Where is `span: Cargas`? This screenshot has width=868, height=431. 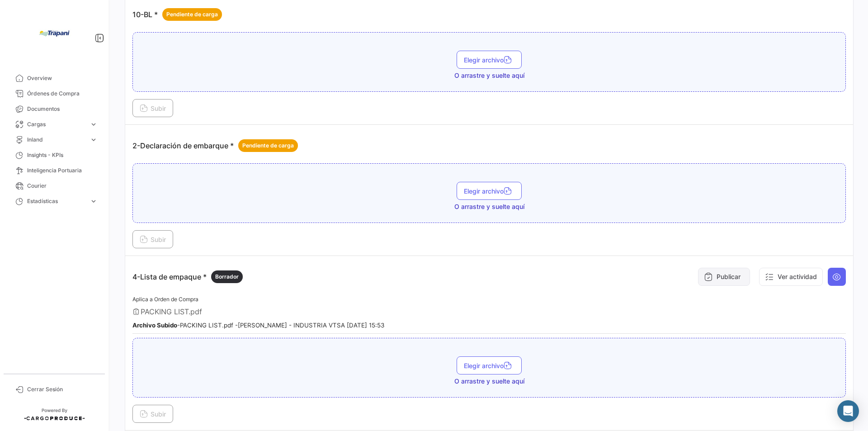 span: Cargas is located at coordinates (56, 125).